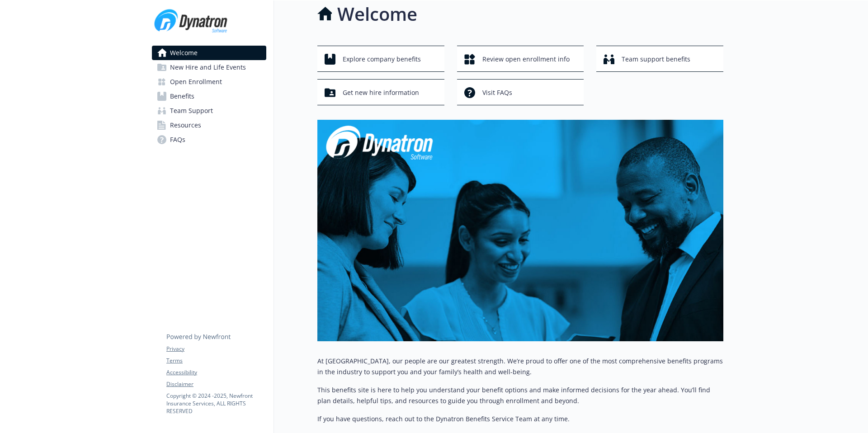 This screenshot has width=868, height=433. Describe the element at coordinates (382, 59) in the screenshot. I see `span: Explore company benefits` at that location.